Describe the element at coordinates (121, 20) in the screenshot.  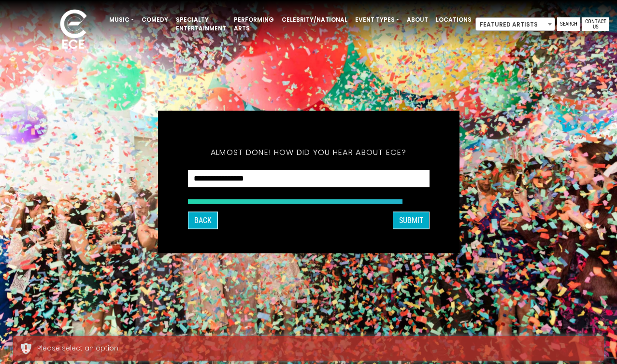
I see `a: Music` at that location.